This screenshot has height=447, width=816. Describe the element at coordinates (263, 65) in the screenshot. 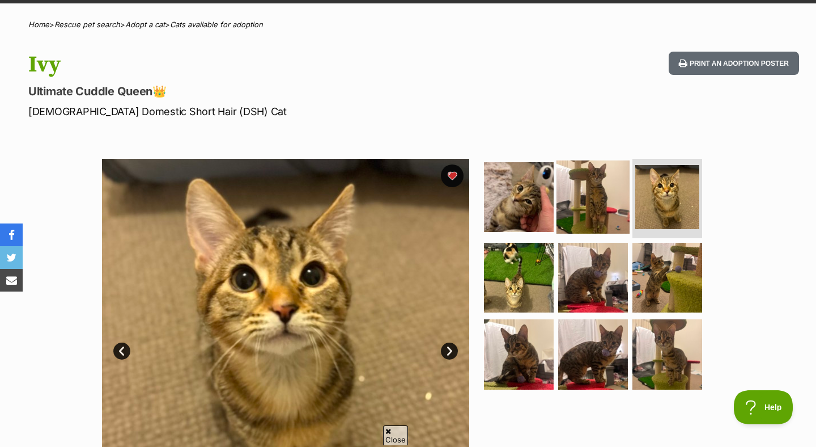

I see `h1: Ivy` at that location.